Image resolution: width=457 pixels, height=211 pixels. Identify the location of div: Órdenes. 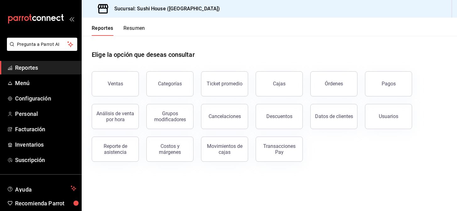
(334, 84).